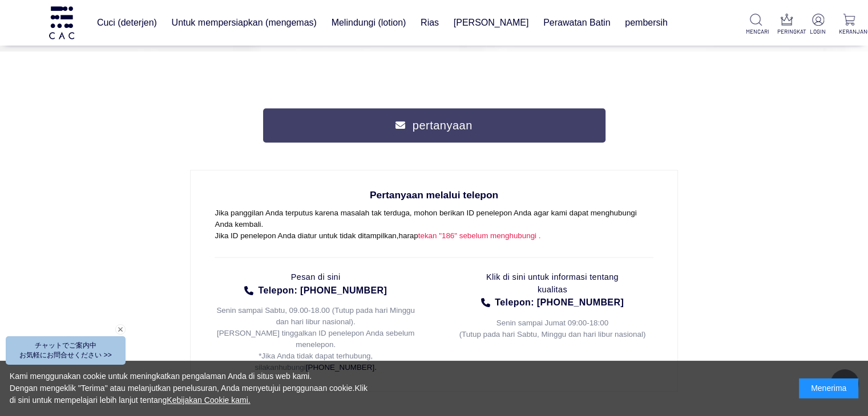 The width and height of the screenshot is (868, 416). Describe the element at coordinates (576, 23) in the screenshot. I see `a: Perawatan Batin` at that location.